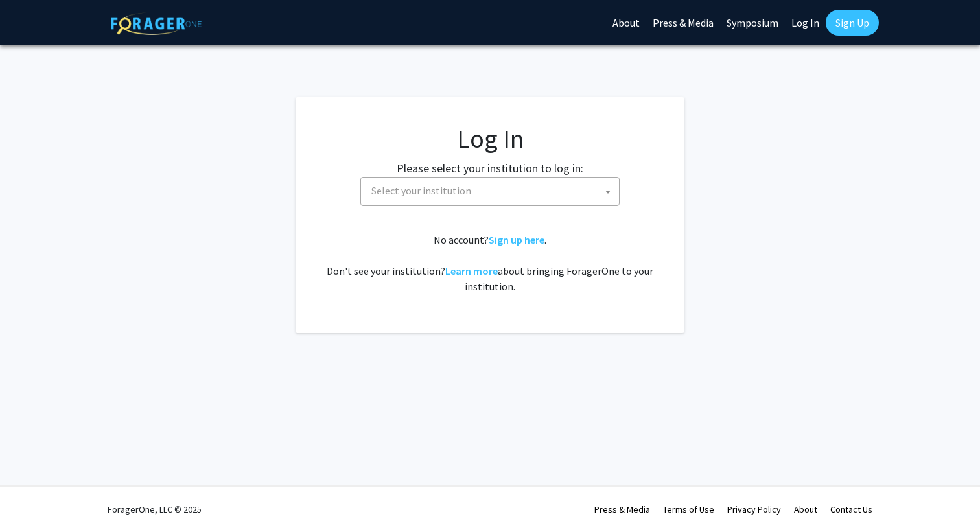 Image resolution: width=980 pixels, height=532 pixels. What do you see at coordinates (851, 509) in the screenshot?
I see `a: Contact Us` at bounding box center [851, 509].